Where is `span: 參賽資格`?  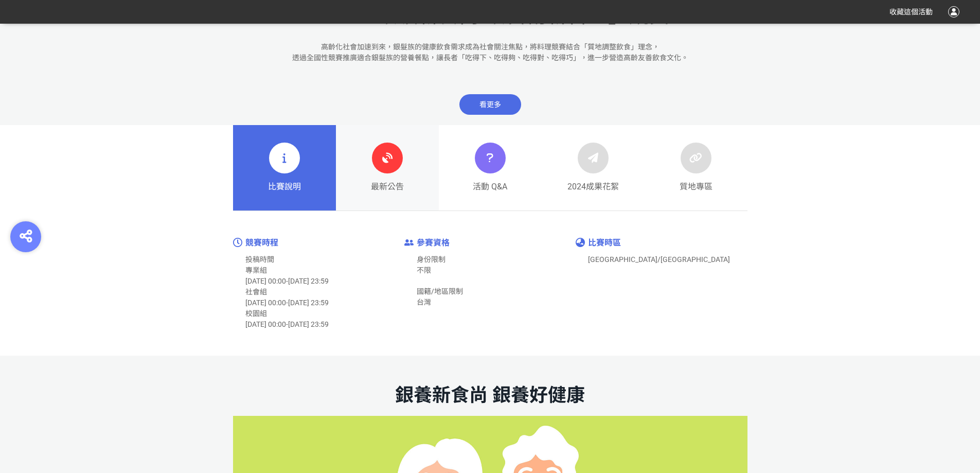 span: 參賽資格 is located at coordinates (434, 243).